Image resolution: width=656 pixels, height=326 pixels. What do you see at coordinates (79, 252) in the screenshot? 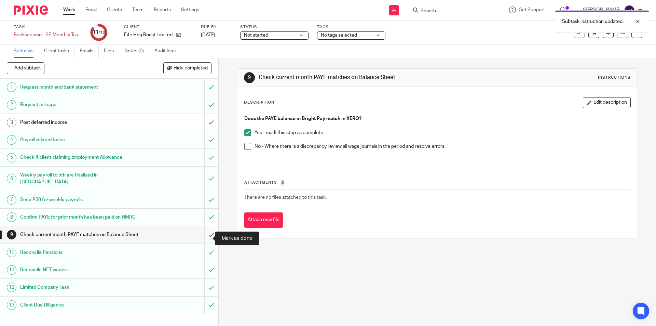
I see `h1: Reconcile Pensions` at bounding box center [79, 252].